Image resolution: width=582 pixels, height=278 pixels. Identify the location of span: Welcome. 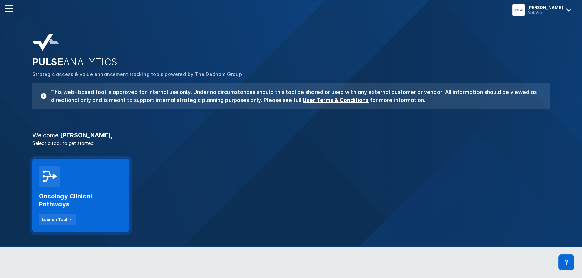
(45, 135).